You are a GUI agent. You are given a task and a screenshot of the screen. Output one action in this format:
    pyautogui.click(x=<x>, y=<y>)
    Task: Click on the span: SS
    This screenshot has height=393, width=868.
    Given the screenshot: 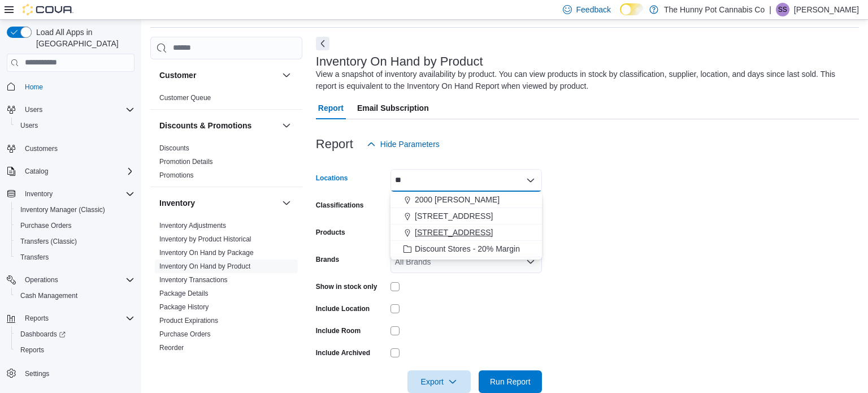 What is the action you would take?
    pyautogui.click(x=782, y=9)
    